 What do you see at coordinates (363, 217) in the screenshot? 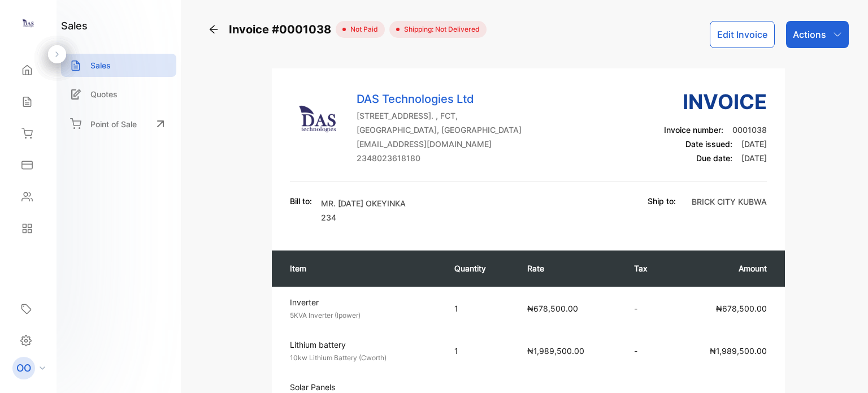
I see `p: 234` at bounding box center [363, 217].